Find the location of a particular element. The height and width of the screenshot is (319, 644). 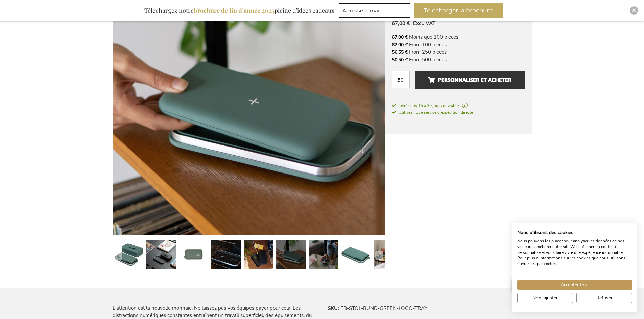

span: Non, ajuster is located at coordinates (545, 298).